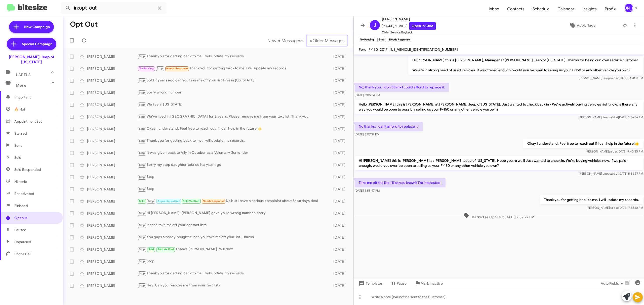  I want to click on span: F-150, so click(373, 49).